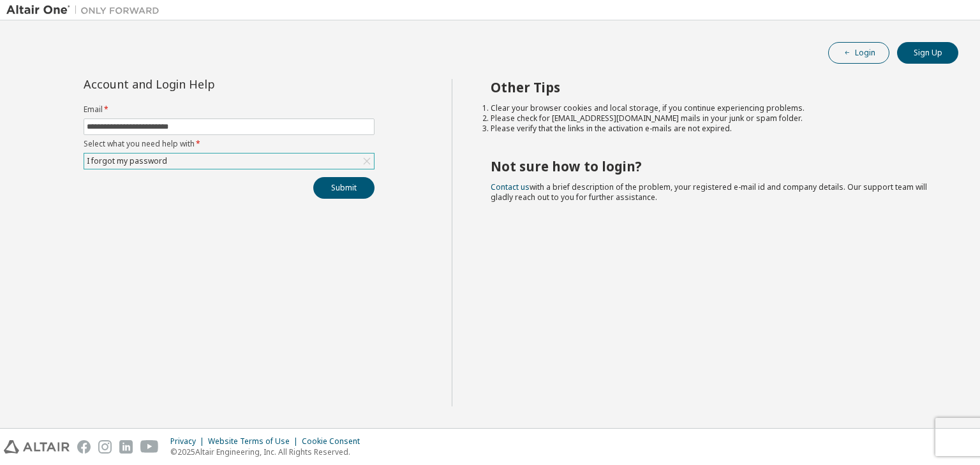 Image resolution: width=980 pixels, height=465 pixels. I want to click on img: Altair One, so click(86, 10).